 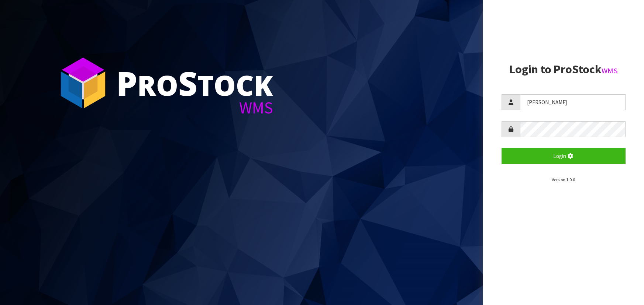 I want to click on span: S, so click(x=188, y=83).